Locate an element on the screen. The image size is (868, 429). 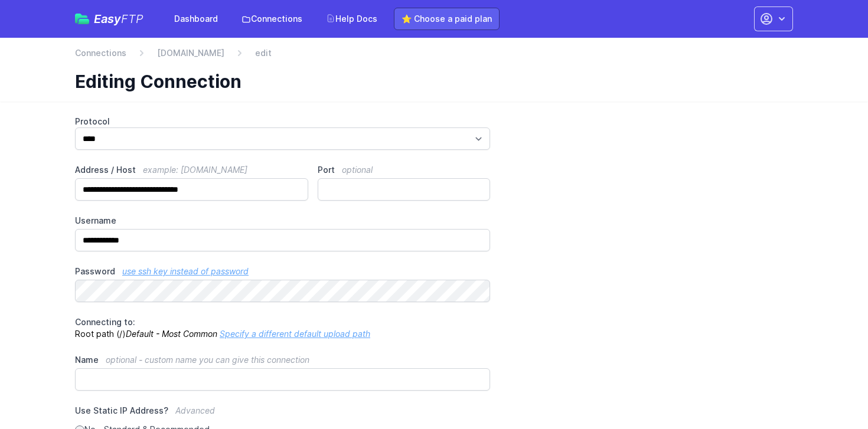
nav: Breadcrumb is located at coordinates (434, 57).